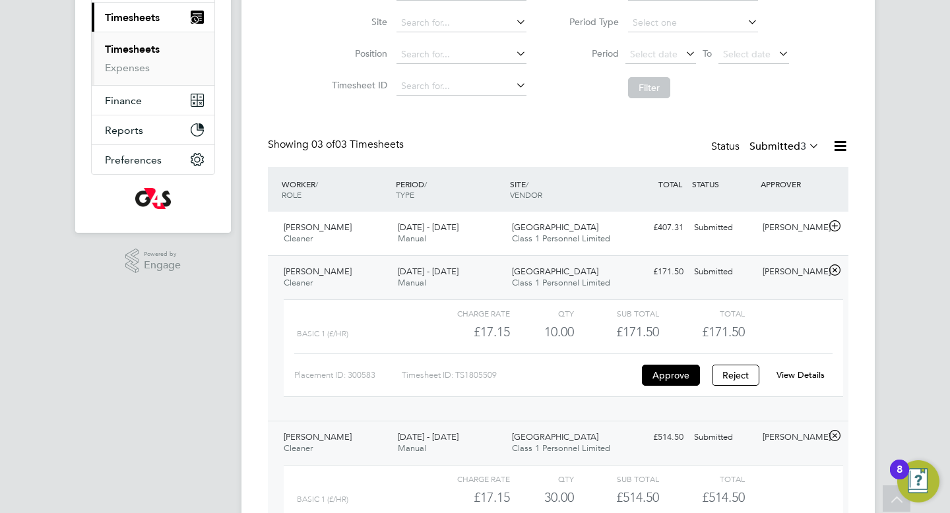 Image resolution: width=950 pixels, height=513 pixels. What do you see at coordinates (649, 88) in the screenshot?
I see `button: Filter` at bounding box center [649, 88].